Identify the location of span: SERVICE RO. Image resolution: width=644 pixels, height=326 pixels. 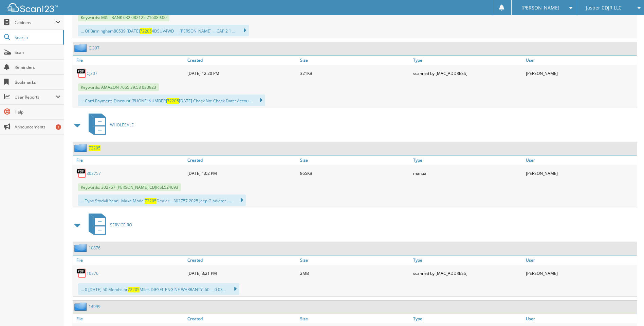
(121, 225).